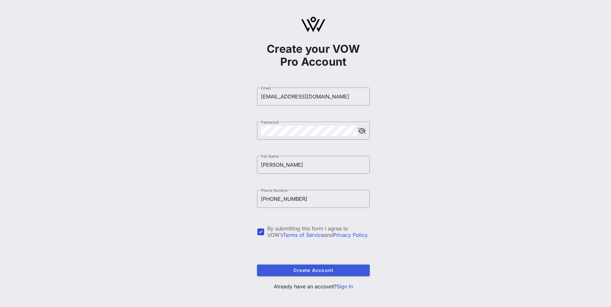 The width and height of the screenshot is (611, 307). Describe the element at coordinates (362, 131) in the screenshot. I see `button: append icon` at that location.